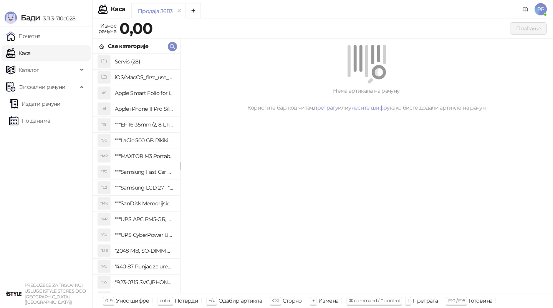  Describe the element at coordinates (104, 250) in the screenshot. I see `div: "MS` at that location.